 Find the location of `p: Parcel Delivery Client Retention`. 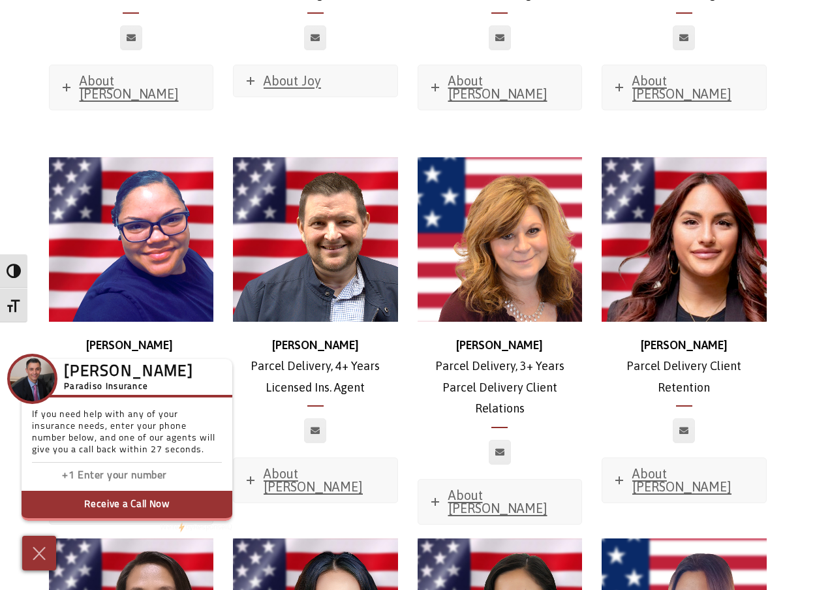

p: Parcel Delivery Client Retention is located at coordinates (684, 366).